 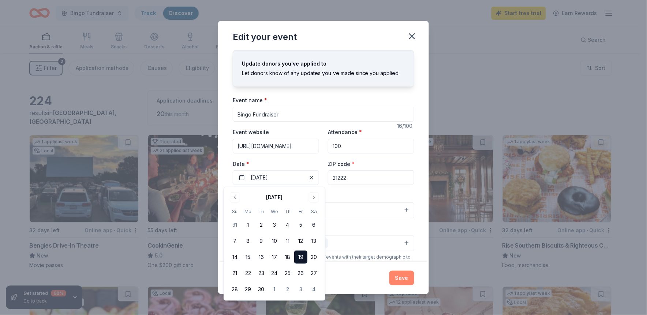 I want to click on th: Wednesday, so click(x=274, y=211).